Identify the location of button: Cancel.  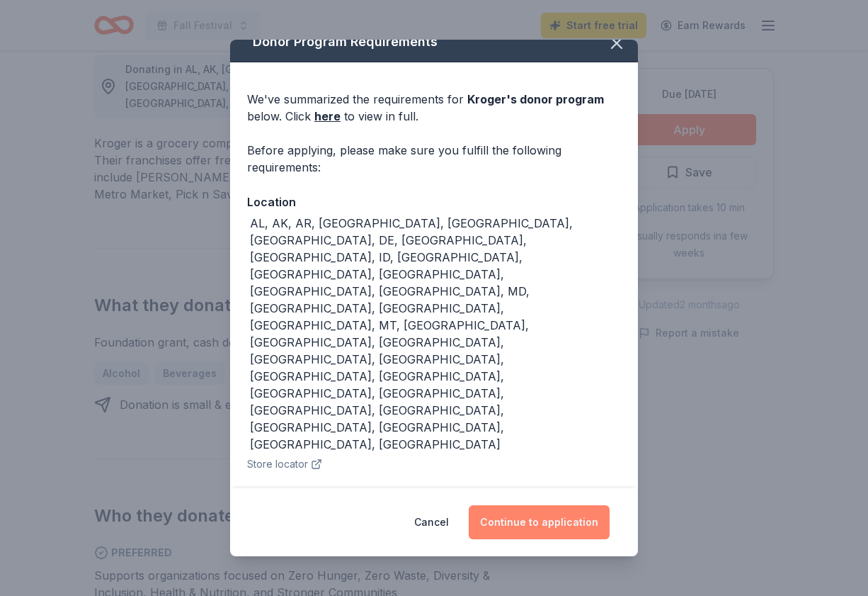
(431, 523).